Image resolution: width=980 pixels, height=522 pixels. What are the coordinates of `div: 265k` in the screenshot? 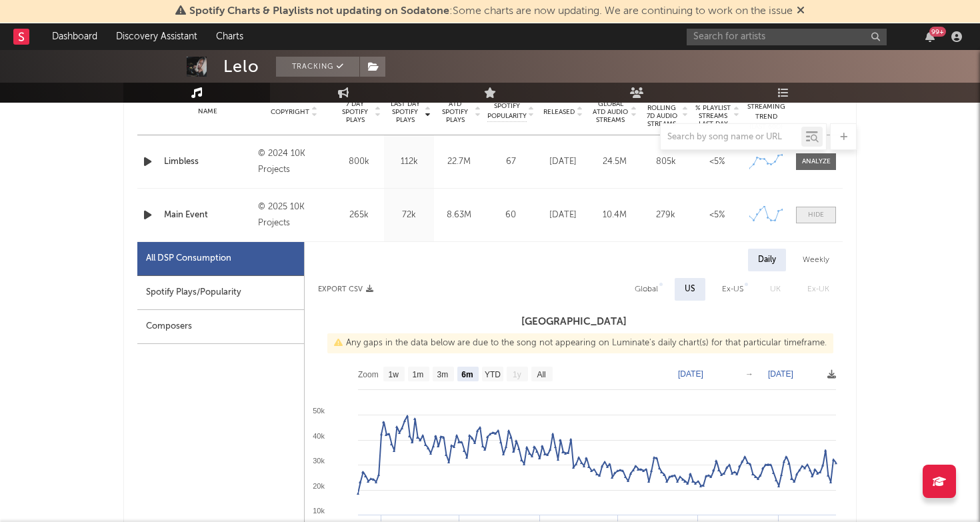 It's located at (358, 215).